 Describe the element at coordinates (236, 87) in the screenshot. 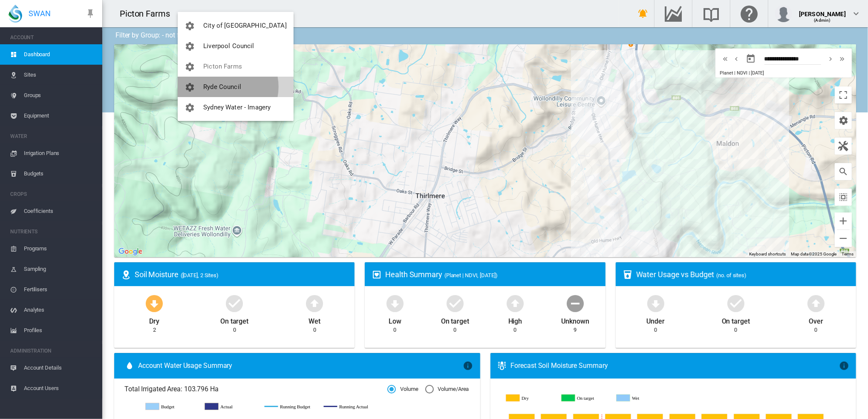

I see `button: You have 'Admin' permissions to Ryde Council` at that location.